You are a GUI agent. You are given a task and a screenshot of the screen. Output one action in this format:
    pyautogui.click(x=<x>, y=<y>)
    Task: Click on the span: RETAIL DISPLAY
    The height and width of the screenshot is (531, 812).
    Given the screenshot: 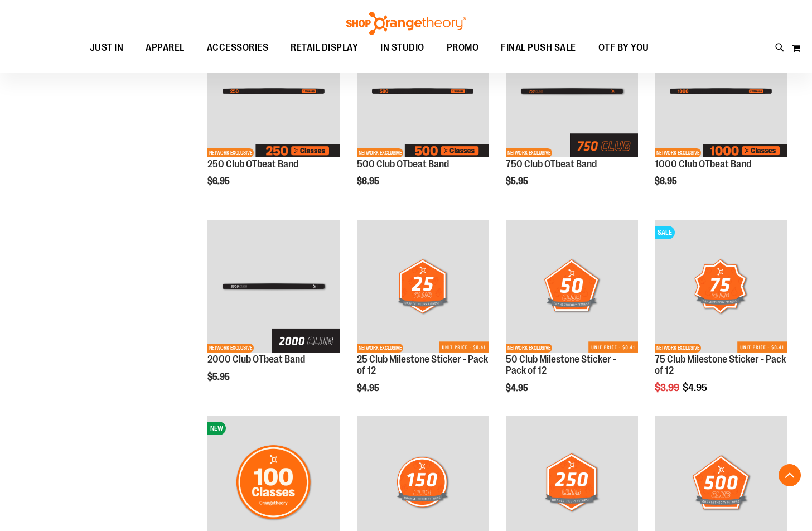 What is the action you would take?
    pyautogui.click(x=324, y=47)
    